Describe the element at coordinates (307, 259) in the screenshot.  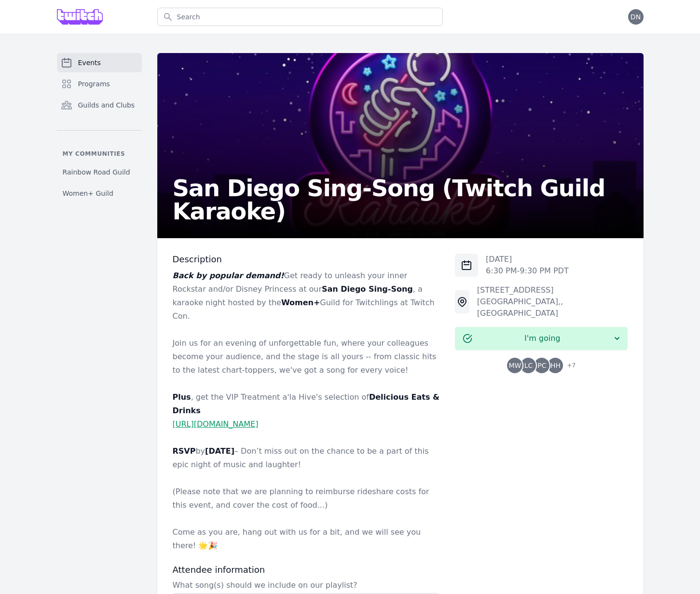
I see `h3: Description` at that location.